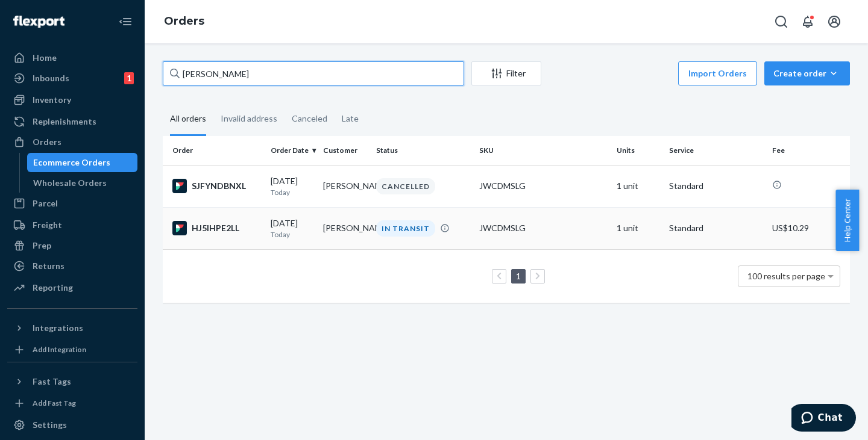 The image size is (868, 440). Describe the element at coordinates (52, 382) in the screenshot. I see `div: Fast Tags` at that location.